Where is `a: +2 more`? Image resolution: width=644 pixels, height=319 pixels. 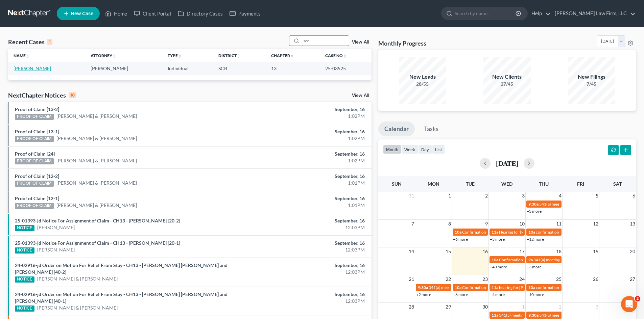
a: +2 more is located at coordinates (423, 295).